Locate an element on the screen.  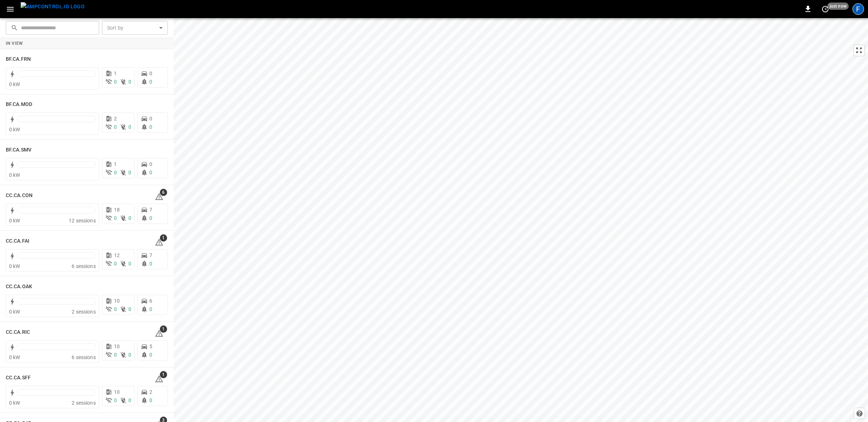
span: 12 is located at coordinates (117, 255).